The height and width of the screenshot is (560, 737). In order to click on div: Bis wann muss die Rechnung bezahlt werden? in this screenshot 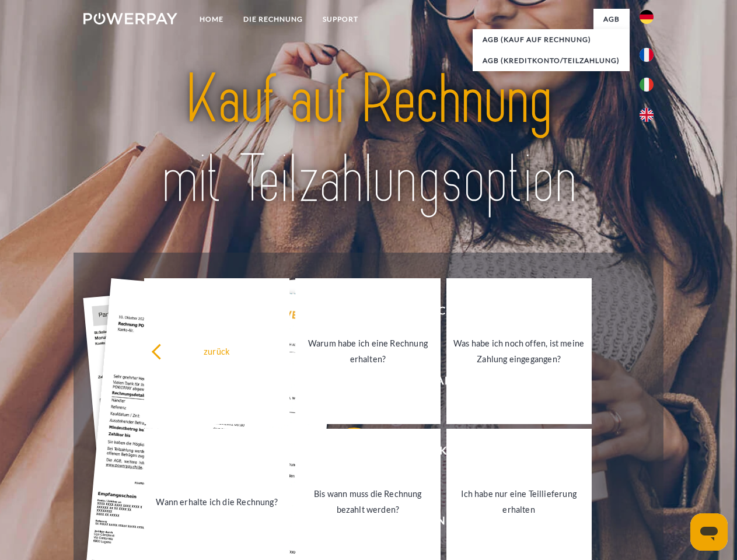, I will do `click(367, 502)`.